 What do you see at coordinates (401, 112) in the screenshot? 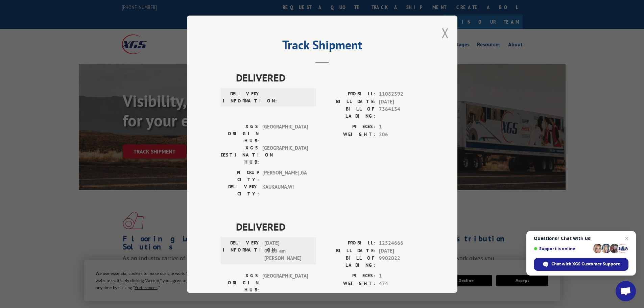
I see `span: 7364134` at bounding box center [401, 112].